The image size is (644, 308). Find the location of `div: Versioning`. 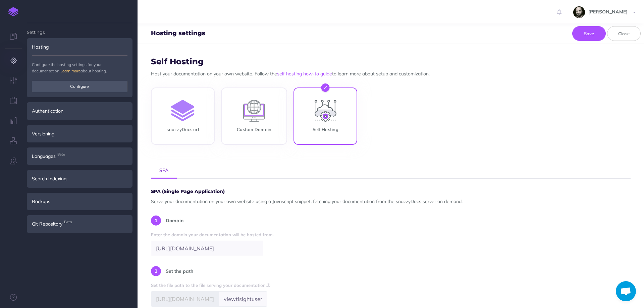

div: Versioning is located at coordinates (80, 134).